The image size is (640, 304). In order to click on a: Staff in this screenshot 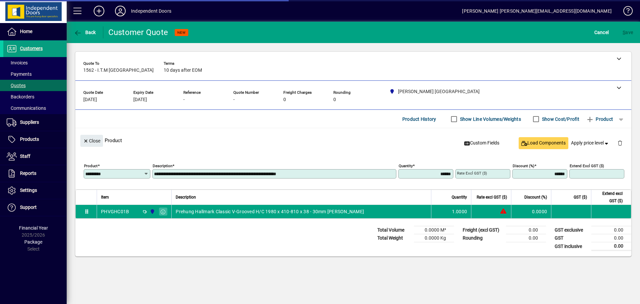, I will do `click(35, 156)`.